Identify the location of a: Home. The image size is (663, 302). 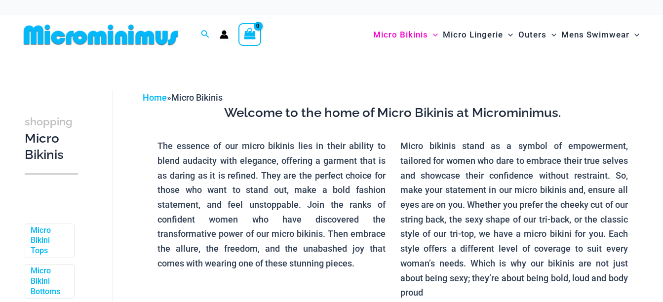
(154, 97).